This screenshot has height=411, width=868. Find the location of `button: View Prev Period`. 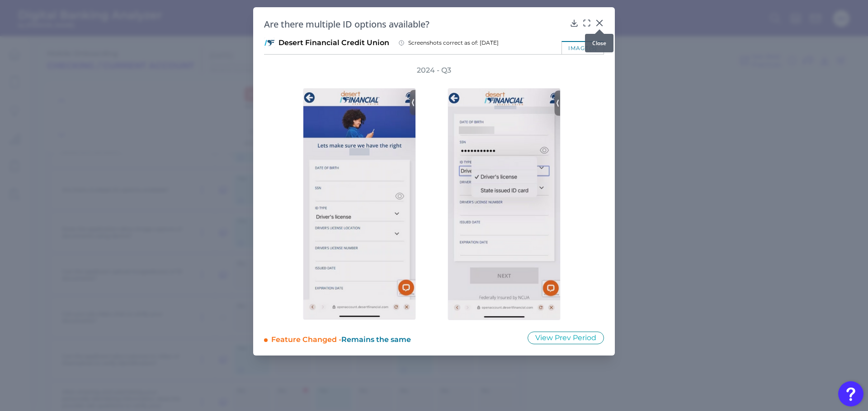

button: View Prev Period is located at coordinates (566, 338).